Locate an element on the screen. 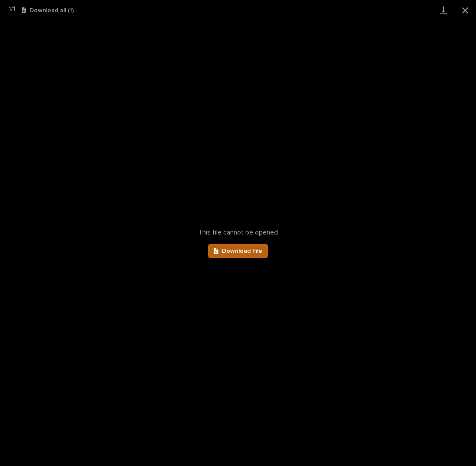 The height and width of the screenshot is (466, 476). button: Download all (1) is located at coordinates (47, 10).